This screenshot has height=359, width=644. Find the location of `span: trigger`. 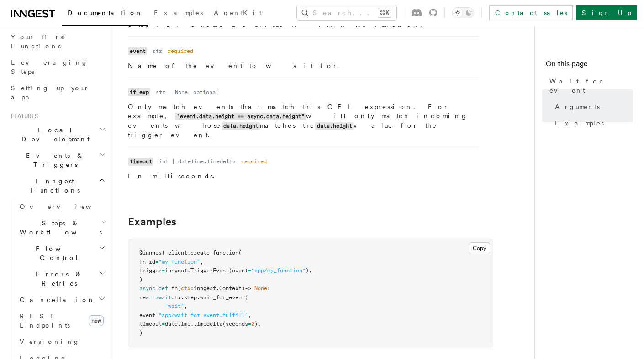

span: trigger is located at coordinates (150, 271).